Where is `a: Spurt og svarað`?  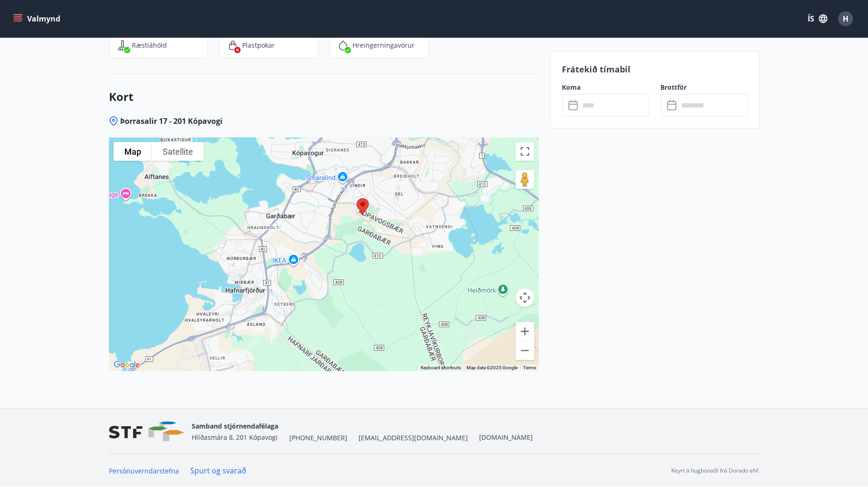
a: Spurt og svarað is located at coordinates (218, 470).